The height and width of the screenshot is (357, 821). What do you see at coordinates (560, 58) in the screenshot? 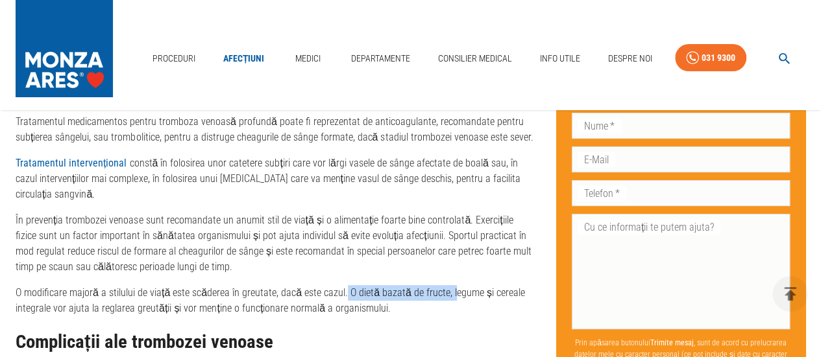
I see `a: Info Utile` at bounding box center [560, 58].